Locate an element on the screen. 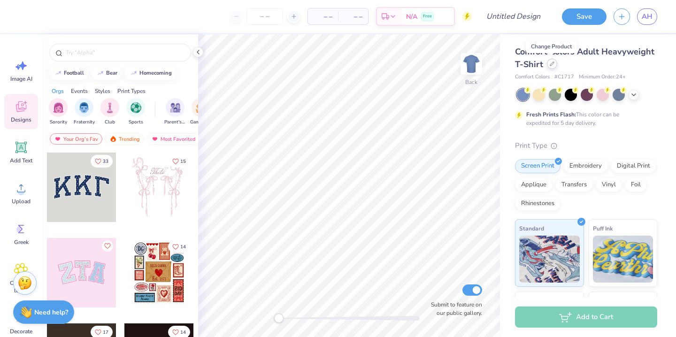  div: Orgs is located at coordinates (58, 91).